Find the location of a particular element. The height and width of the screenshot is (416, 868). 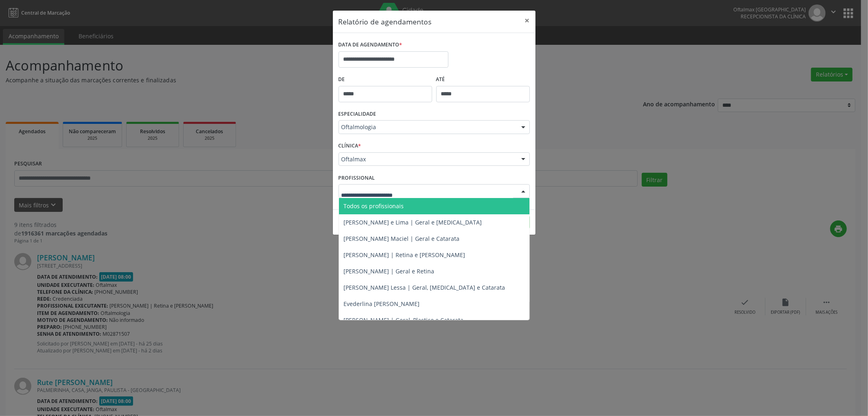

span: Oftalmologia is located at coordinates (427, 127).